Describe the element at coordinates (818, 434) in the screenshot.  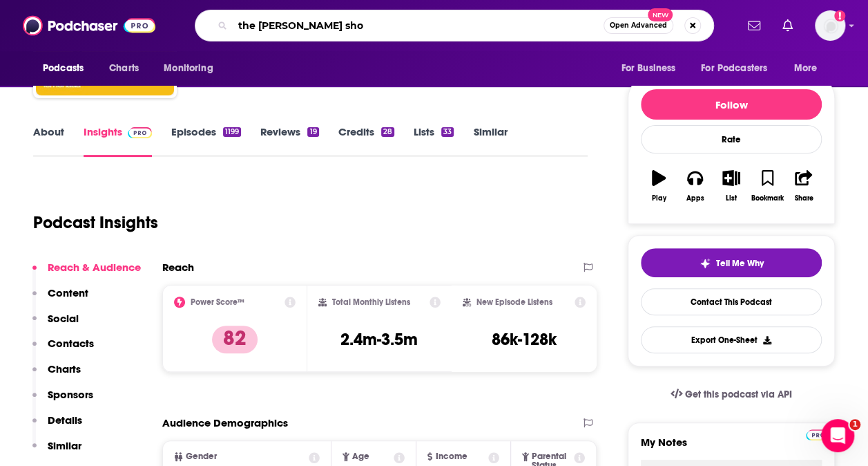
I see `a: Pro website` at that location.